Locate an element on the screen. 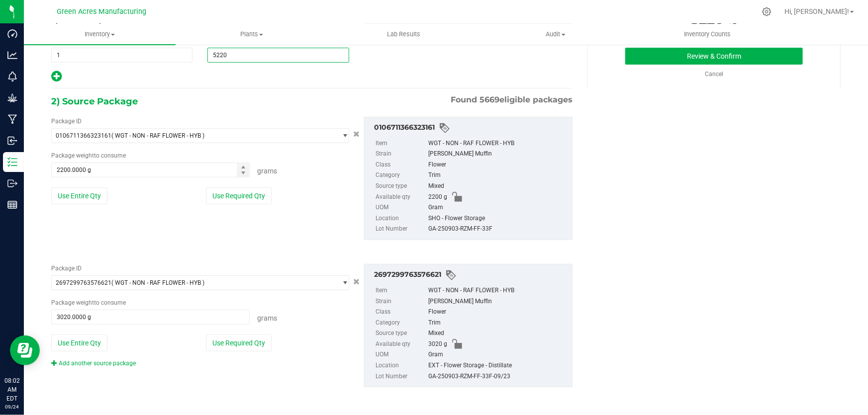 The image size is (868, 415). span: Audit is located at coordinates (555, 34).